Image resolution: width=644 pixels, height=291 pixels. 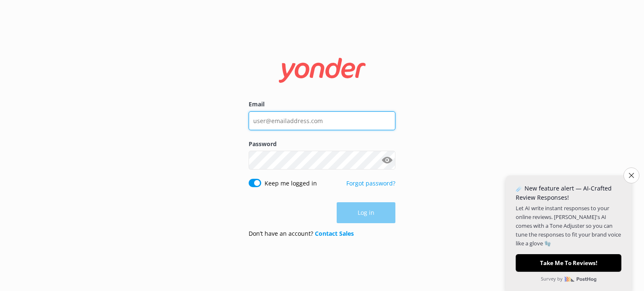 I want to click on label: Email, so click(x=322, y=104).